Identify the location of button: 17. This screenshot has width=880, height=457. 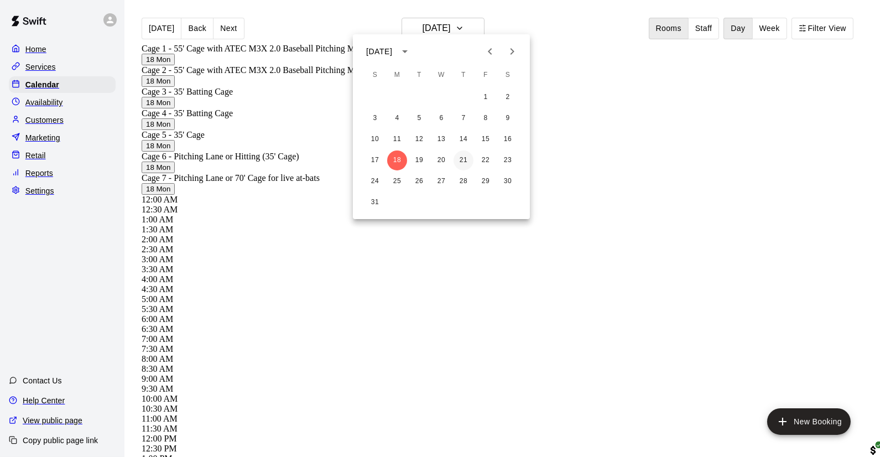
(375, 160).